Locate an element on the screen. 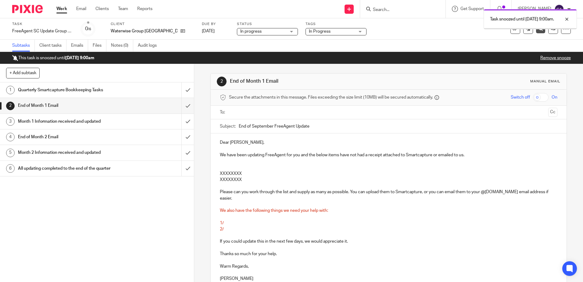 This screenshot has width=583, height=282. span: Secure the attachments in this message. Files exceeding the size limit (10MB) will be secured aut... is located at coordinates (331, 97).